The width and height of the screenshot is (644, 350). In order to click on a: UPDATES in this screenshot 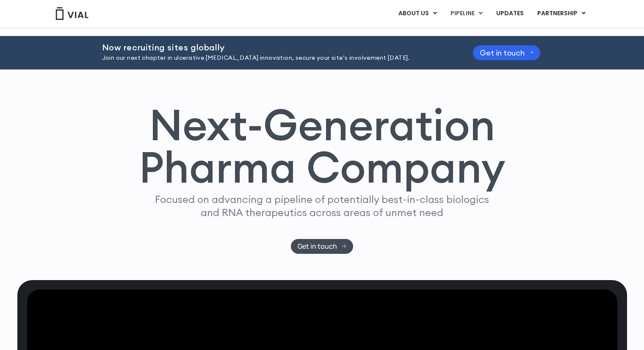, I will do `click(510, 13)`.